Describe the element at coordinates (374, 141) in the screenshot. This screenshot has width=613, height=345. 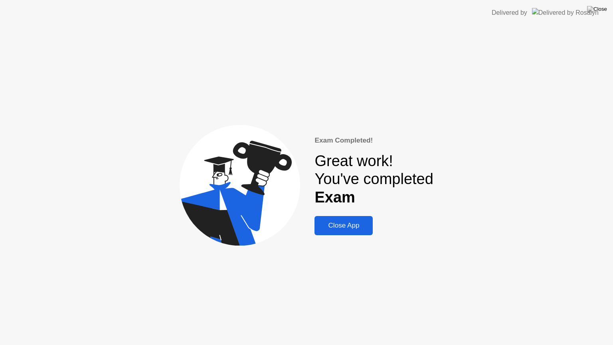
I see `div: Exam Completed!` at that location.